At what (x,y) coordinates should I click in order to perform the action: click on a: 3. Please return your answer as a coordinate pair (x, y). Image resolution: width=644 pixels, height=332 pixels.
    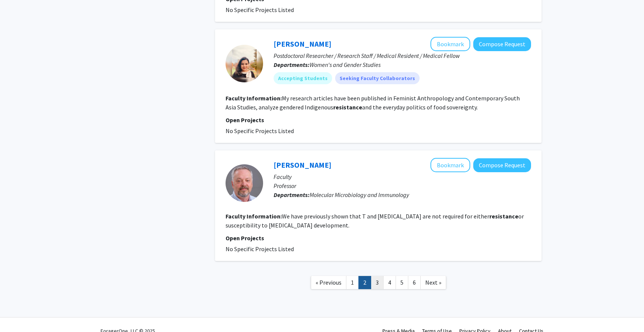
    Looking at the image, I should click on (377, 282).